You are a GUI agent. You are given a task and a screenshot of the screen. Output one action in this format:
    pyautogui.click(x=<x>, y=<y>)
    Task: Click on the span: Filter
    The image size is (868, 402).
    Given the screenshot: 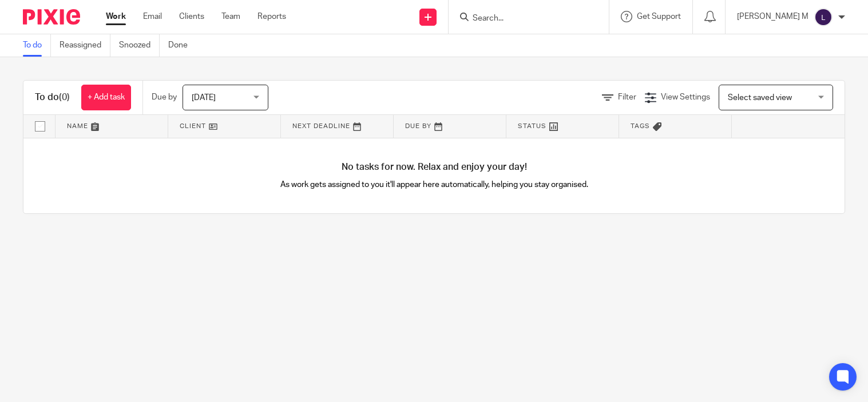 What is the action you would take?
    pyautogui.click(x=627, y=98)
    